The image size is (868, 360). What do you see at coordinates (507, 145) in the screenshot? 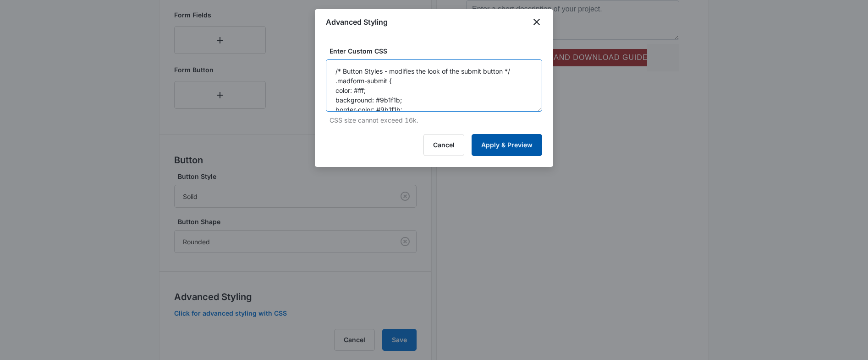
I see `button: Apply & Preview` at bounding box center [507, 145].